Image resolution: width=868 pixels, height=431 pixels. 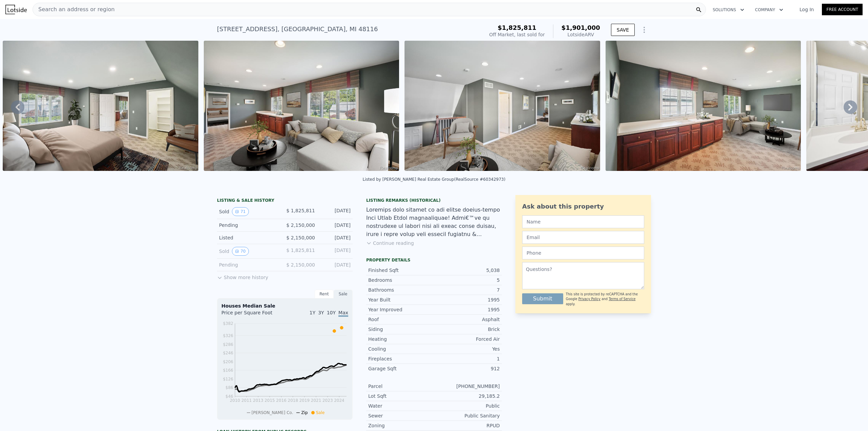 I want to click on div: Sale, so click(x=343, y=294).